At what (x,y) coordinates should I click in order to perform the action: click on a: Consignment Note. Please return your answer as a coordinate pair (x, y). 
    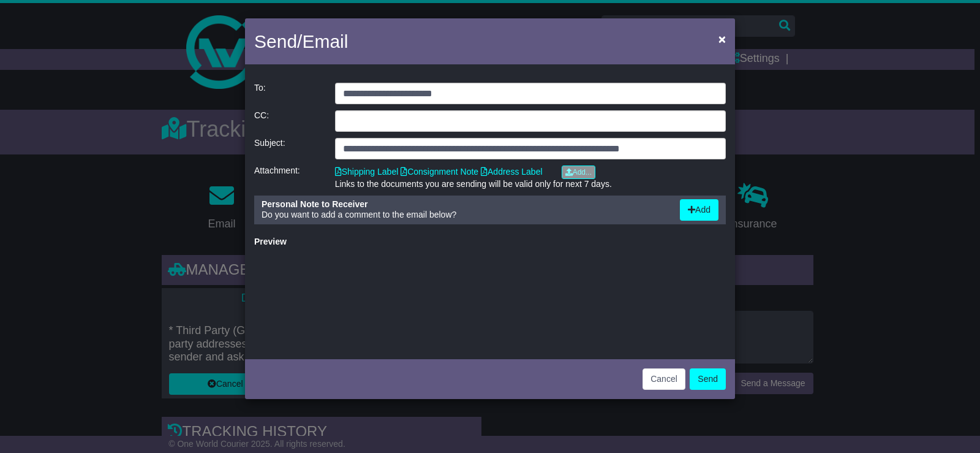
    Looking at the image, I should click on (440, 172).